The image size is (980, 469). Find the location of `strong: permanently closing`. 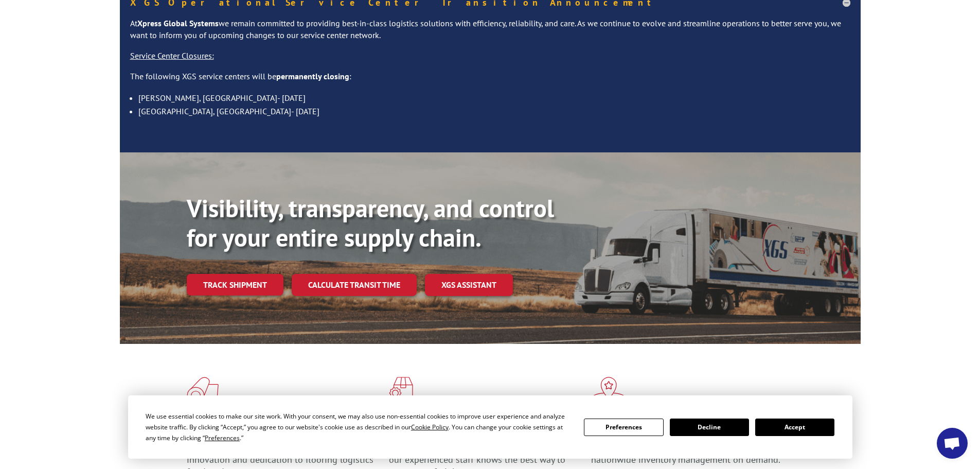

strong: permanently closing is located at coordinates (312, 76).